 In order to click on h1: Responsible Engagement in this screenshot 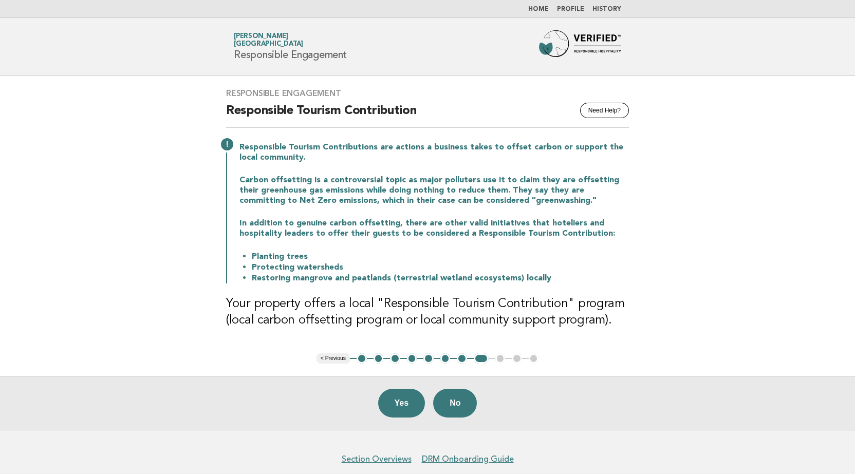, I will do `click(290, 47)`.